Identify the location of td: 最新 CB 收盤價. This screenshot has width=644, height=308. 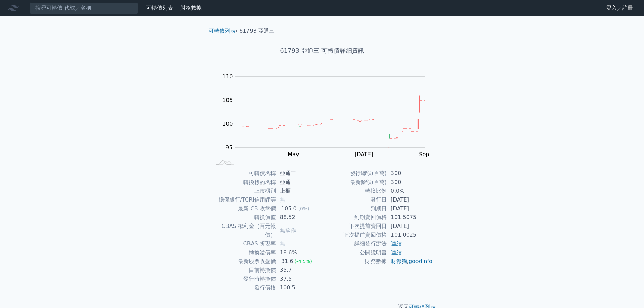
(243, 209).